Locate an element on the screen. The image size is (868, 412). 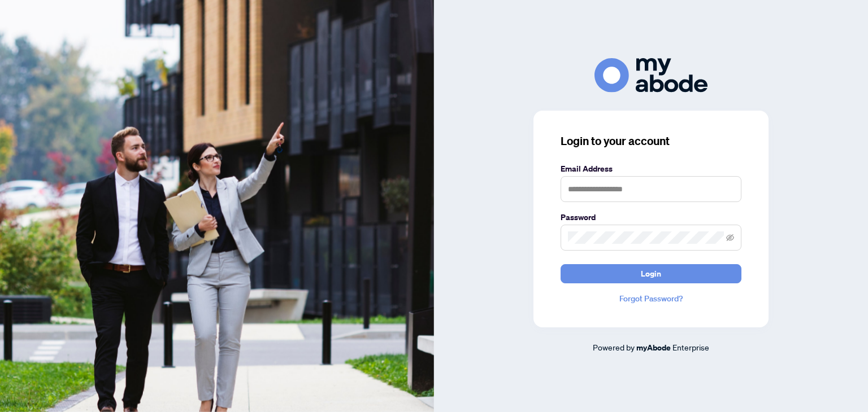
span: Powered by is located at coordinates (613, 347).